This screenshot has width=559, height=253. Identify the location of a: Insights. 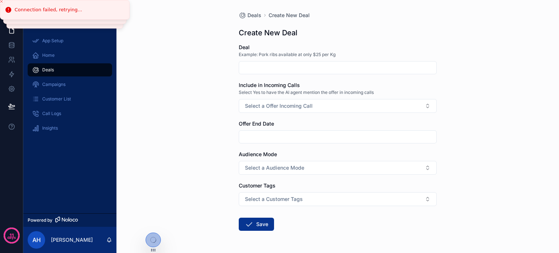
(70, 128).